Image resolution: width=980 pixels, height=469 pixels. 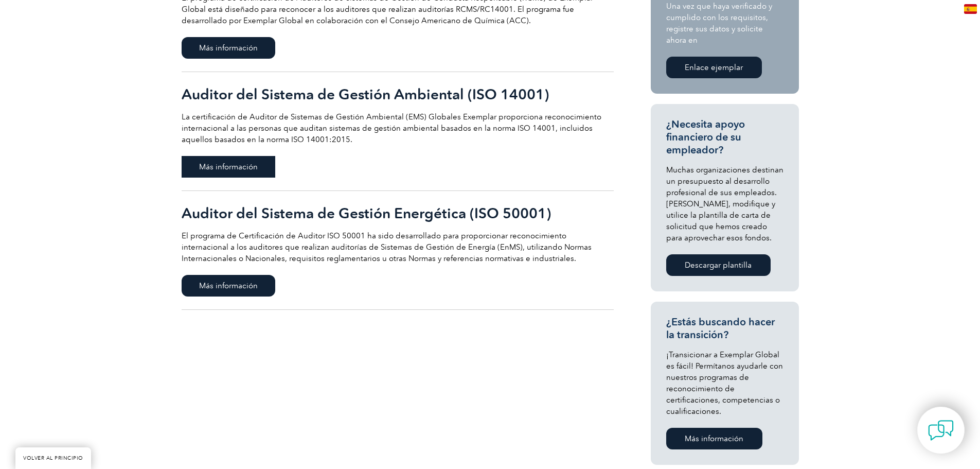 I want to click on a: Auditor del Sistema de Gestión Ambiental (ISO 14001) La certificación de Auditor de Sistemas de G..., so click(x=397, y=131).